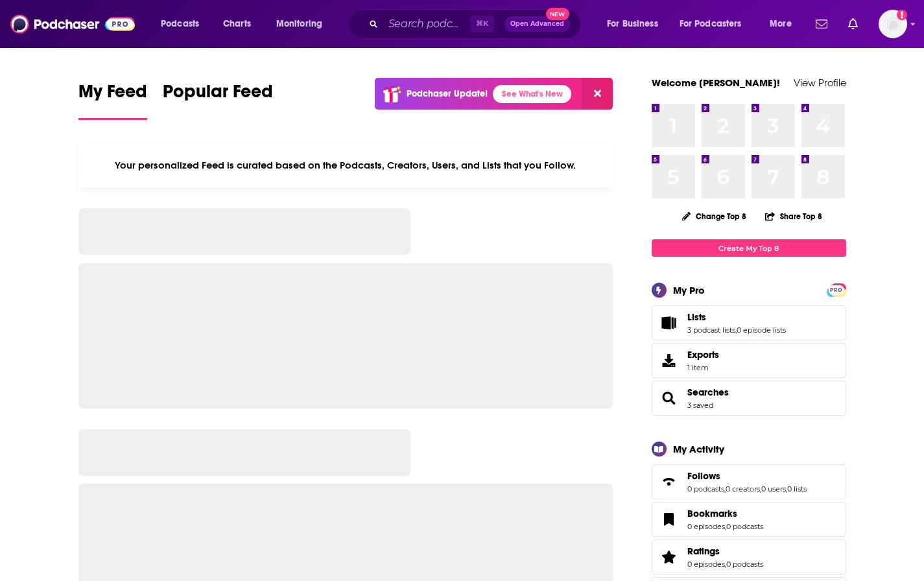 The height and width of the screenshot is (581, 924). Describe the element at coordinates (531, 94) in the screenshot. I see `a: See What's New` at that location.